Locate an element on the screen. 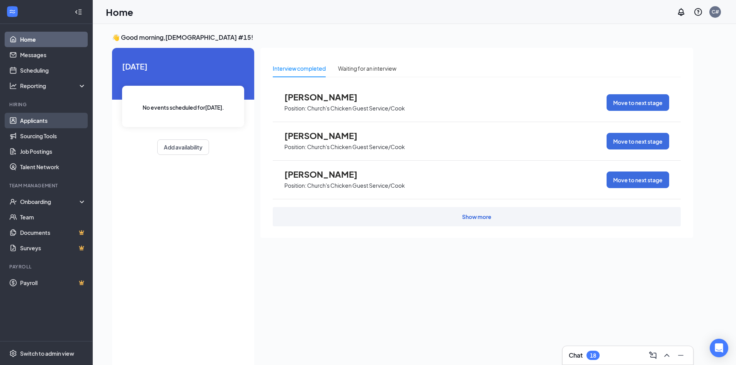  a: Scheduling is located at coordinates (53, 70).